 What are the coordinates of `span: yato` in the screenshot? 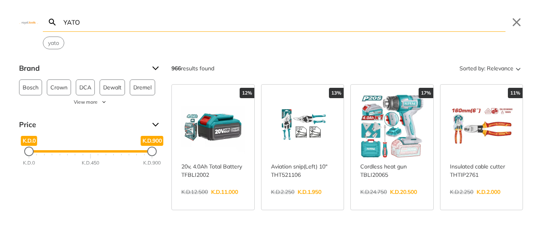 It's located at (54, 43).